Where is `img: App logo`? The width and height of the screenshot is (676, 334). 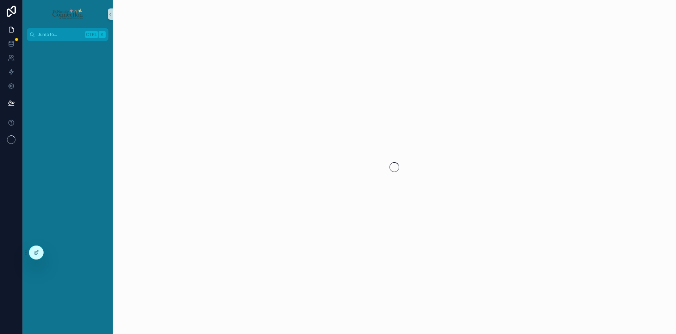 img: App logo is located at coordinates (67, 14).